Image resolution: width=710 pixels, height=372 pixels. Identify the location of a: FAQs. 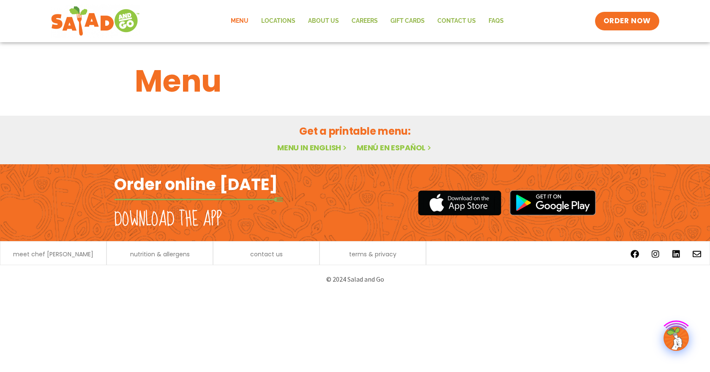
(496, 21).